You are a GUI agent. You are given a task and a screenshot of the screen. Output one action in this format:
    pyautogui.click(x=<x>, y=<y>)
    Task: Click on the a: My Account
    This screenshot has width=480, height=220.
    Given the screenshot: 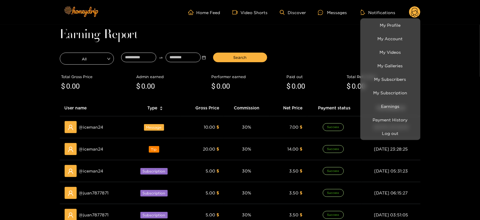 What is the action you would take?
    pyautogui.click(x=390, y=38)
    